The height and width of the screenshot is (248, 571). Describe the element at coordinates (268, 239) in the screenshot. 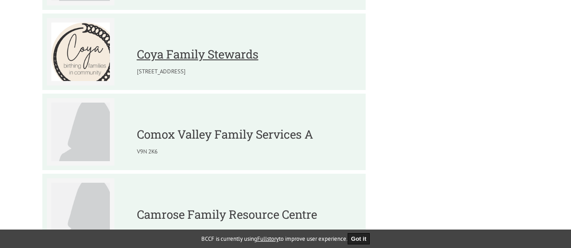

I see `a: Fullstory` at that location.